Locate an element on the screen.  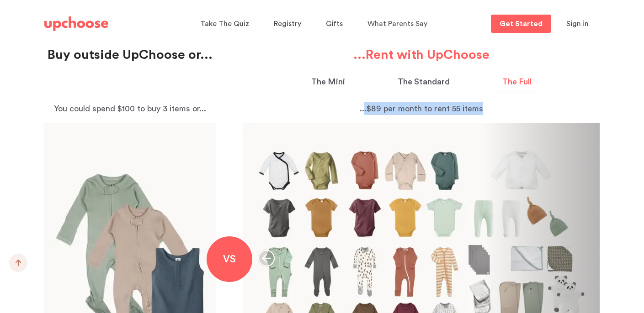
button: The Standard is located at coordinates (423, 84).